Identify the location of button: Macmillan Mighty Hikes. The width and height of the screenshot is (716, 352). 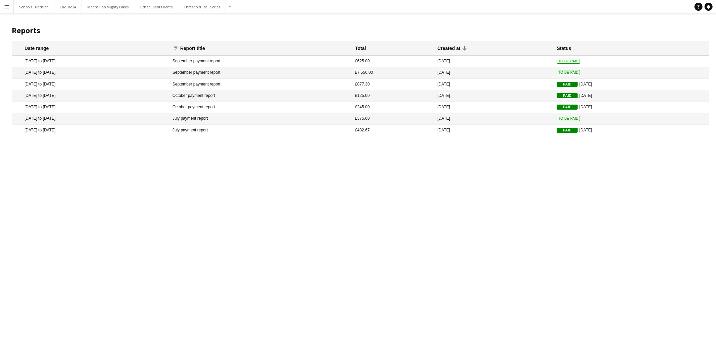
(108, 7).